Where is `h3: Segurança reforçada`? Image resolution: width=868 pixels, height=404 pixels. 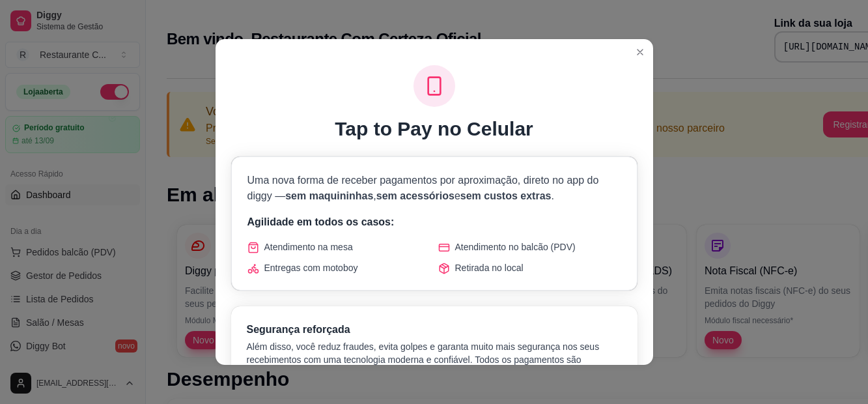
h3: Segurança reforçada is located at coordinates (434, 330).